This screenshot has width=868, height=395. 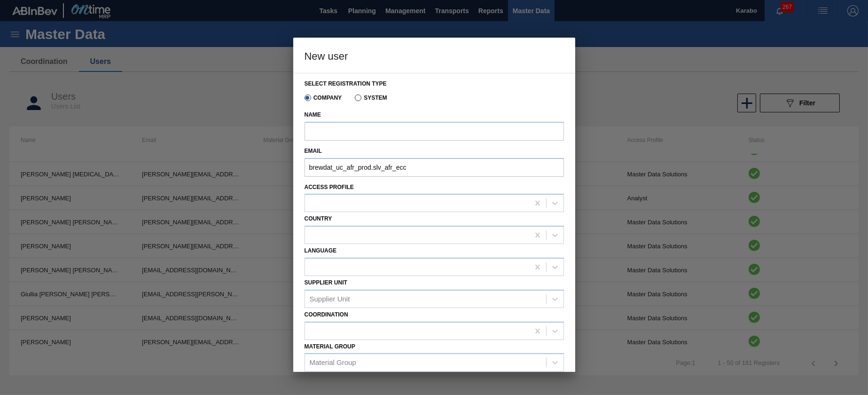 What do you see at coordinates (332, 363) in the screenshot?
I see `div: Material Group` at bounding box center [332, 363].